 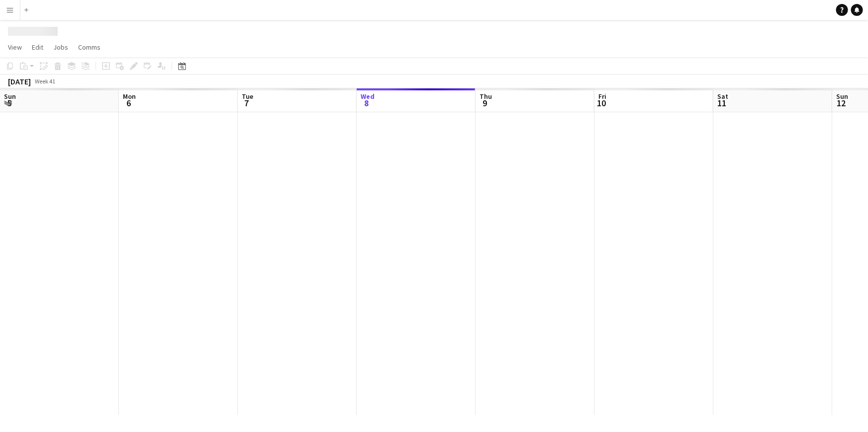 I want to click on a: Edit, so click(x=37, y=47).